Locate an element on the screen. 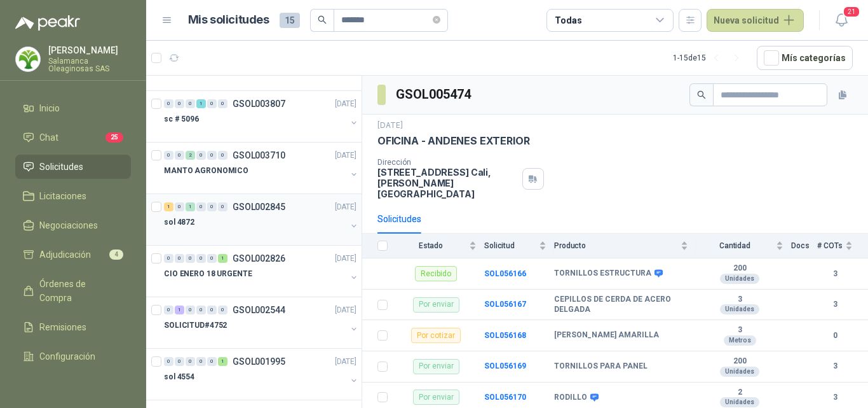  b: SOL056170 is located at coordinates (506, 397).